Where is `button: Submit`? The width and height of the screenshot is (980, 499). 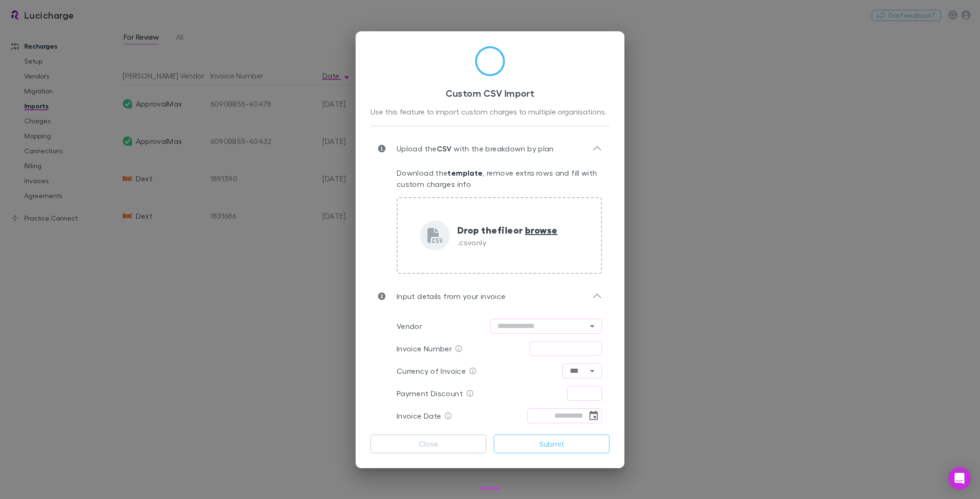 button: Submit is located at coordinates (552, 443).